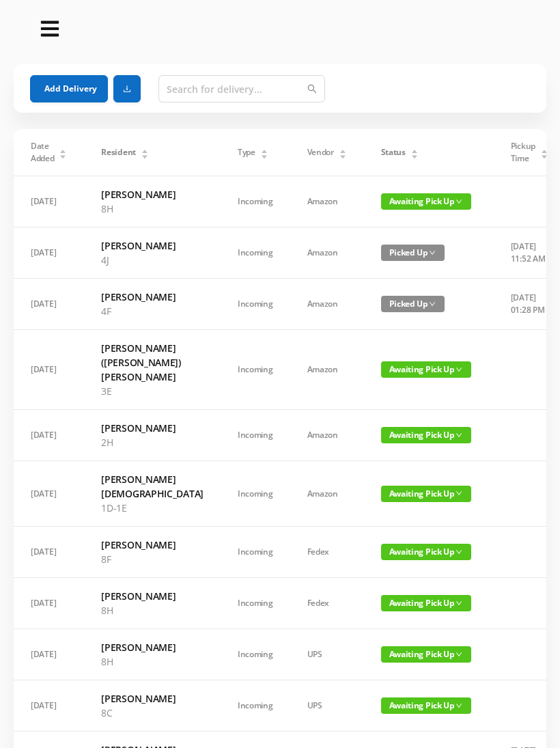 Image resolution: width=560 pixels, height=748 pixels. Describe the element at coordinates (312, 89) in the screenshot. I see `i: icon: search` at that location.